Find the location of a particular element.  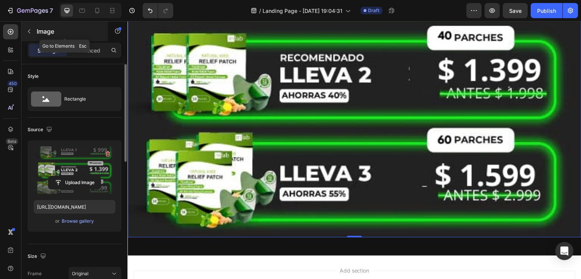

div: Undo/Redo is located at coordinates (158, 11).